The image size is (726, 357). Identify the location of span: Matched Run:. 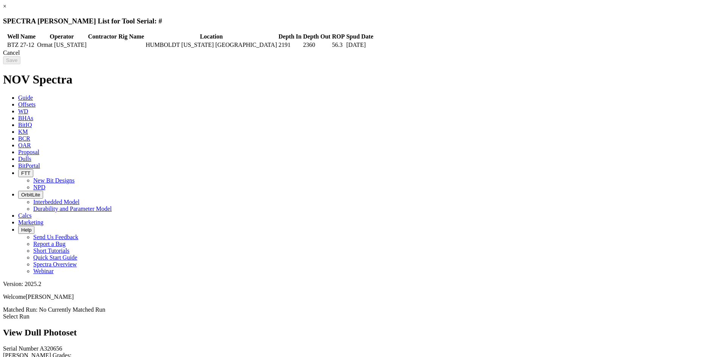
(20, 310).